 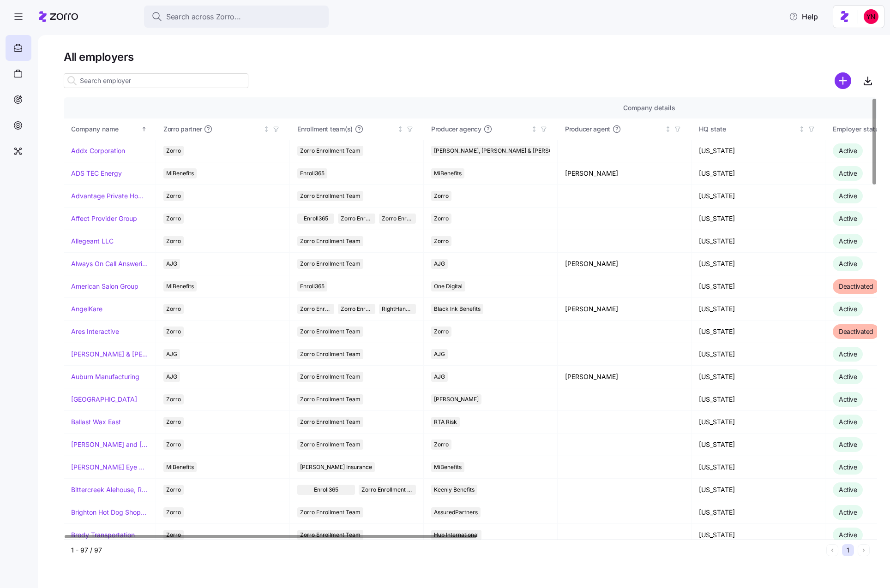 I want to click on div: Sorted ascending, so click(x=144, y=129).